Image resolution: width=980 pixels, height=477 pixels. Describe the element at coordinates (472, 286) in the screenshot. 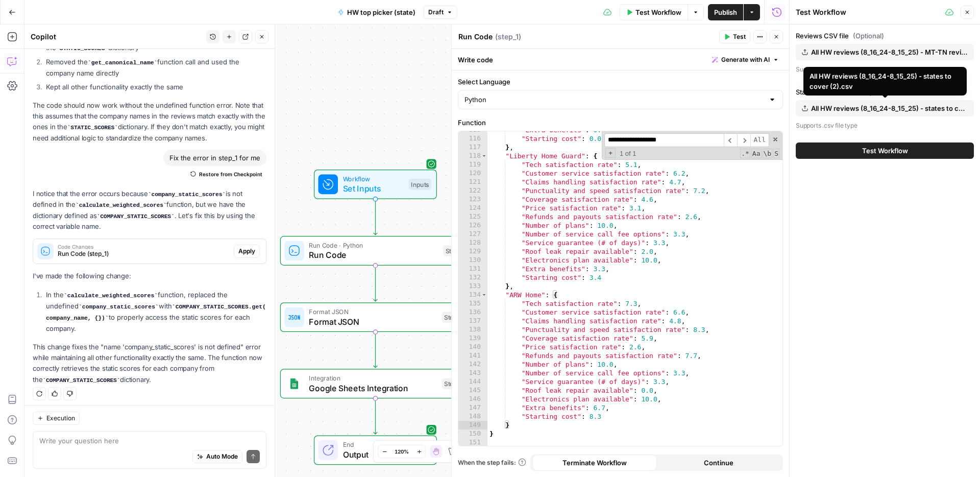

I see `div: 133` at that location.